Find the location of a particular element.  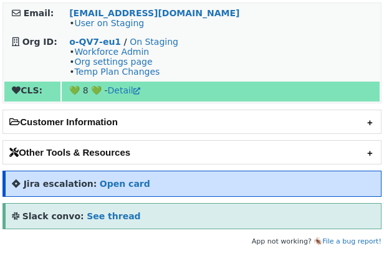

strong: Open card is located at coordinates (125, 184).